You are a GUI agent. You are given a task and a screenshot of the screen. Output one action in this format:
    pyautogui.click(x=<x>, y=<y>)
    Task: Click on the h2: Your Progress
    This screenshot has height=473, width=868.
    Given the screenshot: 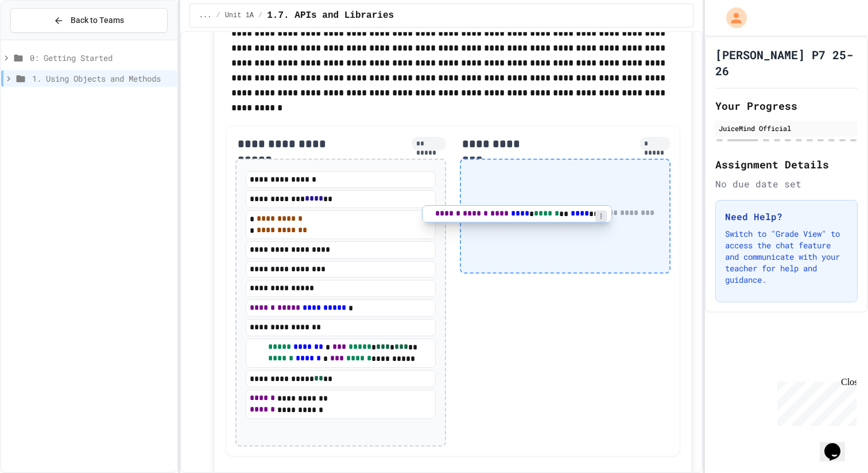 What is the action you would take?
    pyautogui.click(x=787, y=106)
    